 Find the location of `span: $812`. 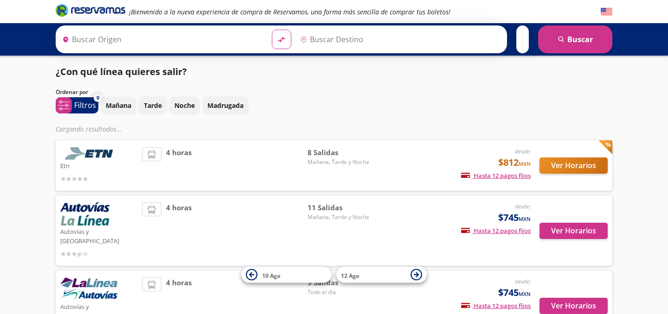

span: $812 is located at coordinates (514, 163).